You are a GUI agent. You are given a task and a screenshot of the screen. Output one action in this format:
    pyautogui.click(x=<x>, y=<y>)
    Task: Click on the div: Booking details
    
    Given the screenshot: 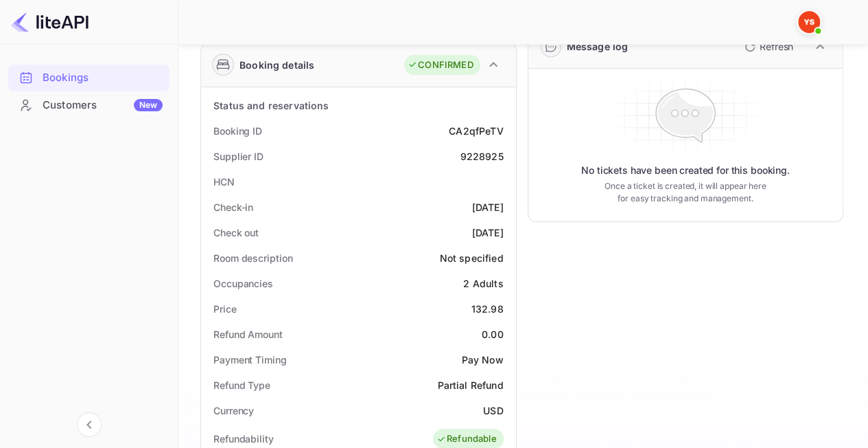 What is the action you would take?
    pyautogui.click(x=276, y=64)
    